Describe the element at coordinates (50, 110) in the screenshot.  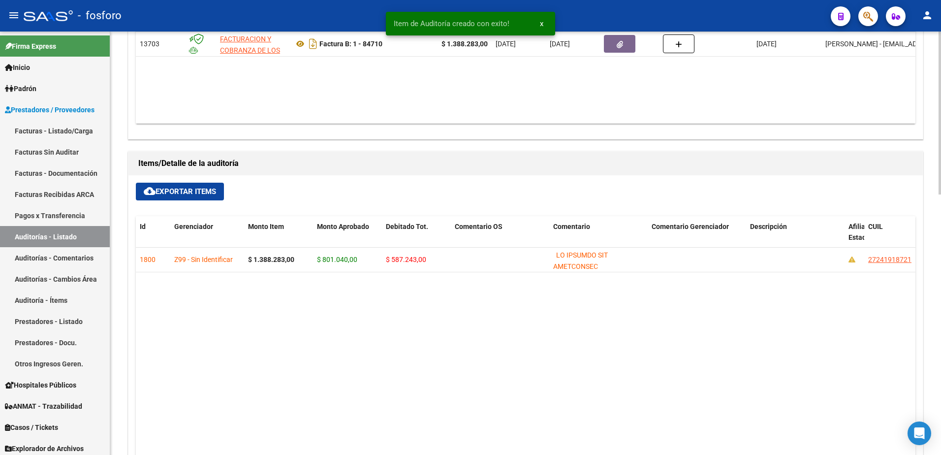
I see `span: Prestadores / Proveedores` at that location.